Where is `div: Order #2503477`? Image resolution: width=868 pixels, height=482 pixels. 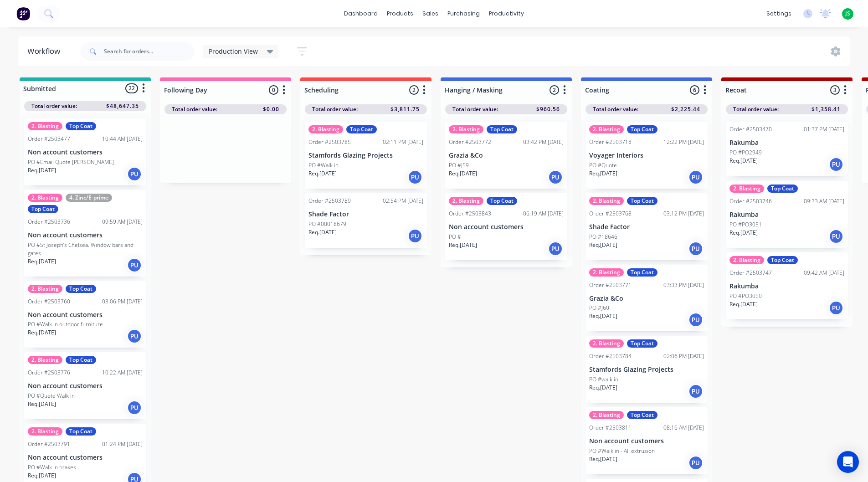
div: Order #2503477 is located at coordinates (49, 139).